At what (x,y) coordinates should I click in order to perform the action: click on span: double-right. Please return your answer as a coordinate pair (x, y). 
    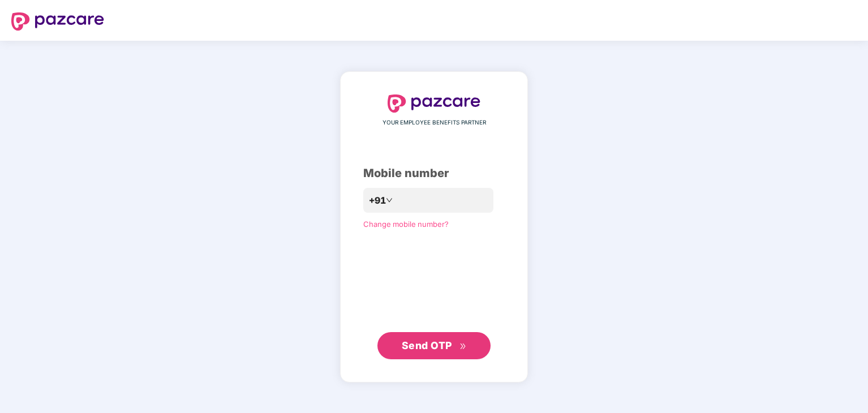
    Looking at the image, I should click on (463, 347).